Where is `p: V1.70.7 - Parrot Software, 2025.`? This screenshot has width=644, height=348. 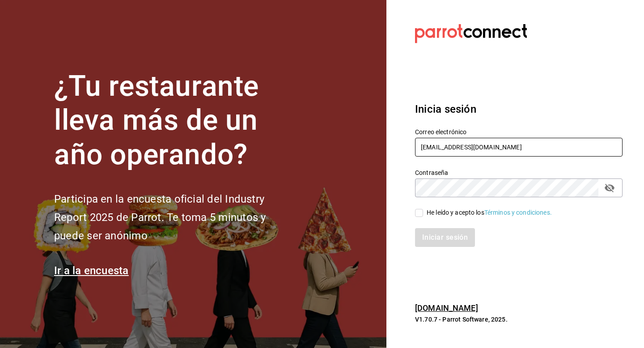 p: V1.70.7 - Parrot Software, 2025. is located at coordinates (519, 319).